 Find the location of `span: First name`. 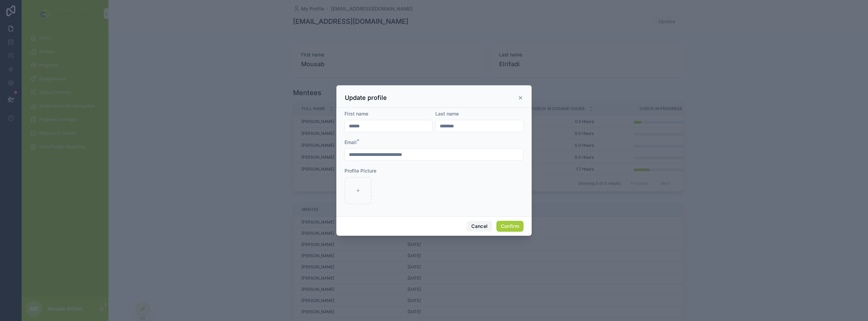

span: First name is located at coordinates (356, 113).